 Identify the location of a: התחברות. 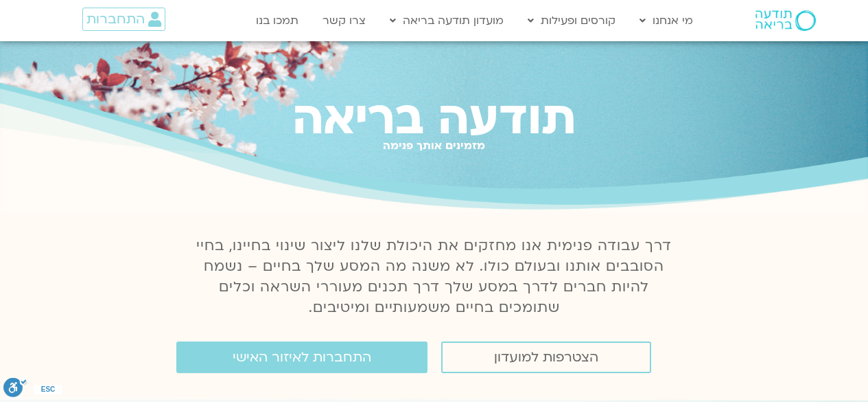
(123, 19).